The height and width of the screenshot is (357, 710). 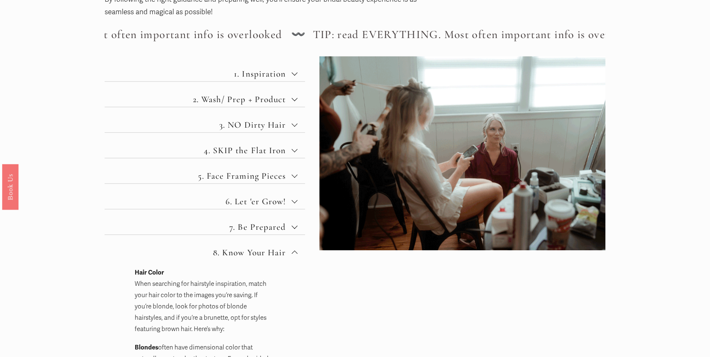 What do you see at coordinates (208, 125) in the screenshot?
I see `span: 3. NO Dirty Hair` at bounding box center [208, 125].